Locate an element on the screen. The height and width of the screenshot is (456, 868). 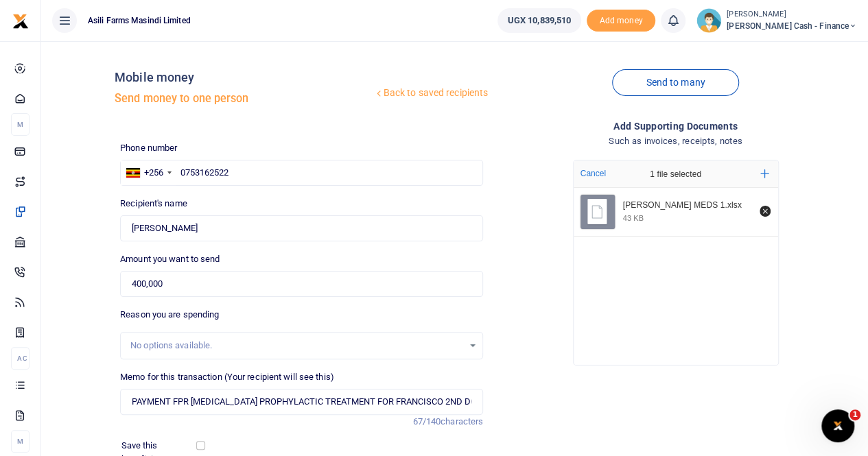
li: Wallet ballance is located at coordinates (539, 21).